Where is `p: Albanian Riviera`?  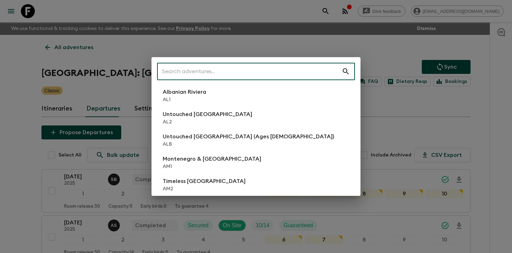
p: Albanian Riviera is located at coordinates (184, 92).